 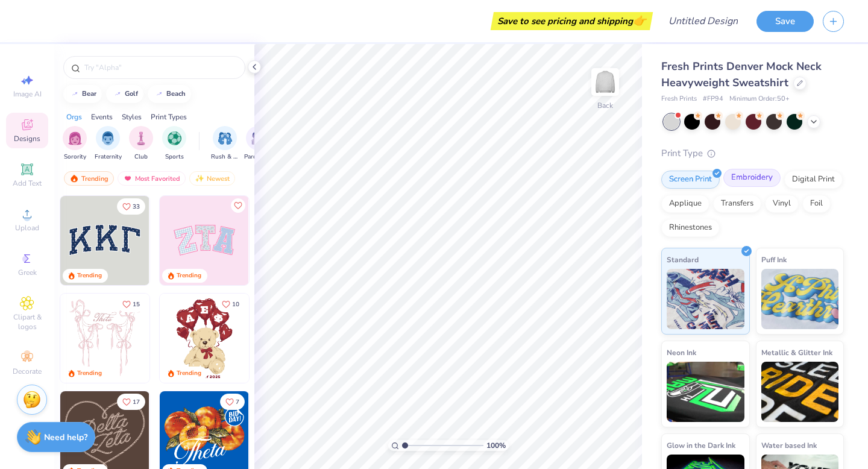 What do you see at coordinates (131, 93) in the screenshot?
I see `div: golf` at bounding box center [131, 93].